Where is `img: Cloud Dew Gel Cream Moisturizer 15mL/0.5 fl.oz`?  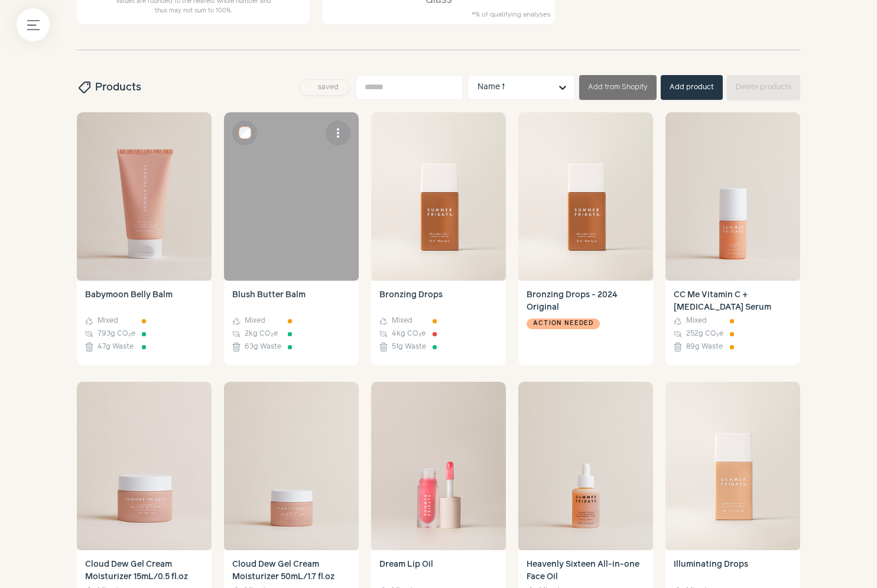 img: Cloud Dew Gel Cream Moisturizer 15mL/0.5 fl.oz is located at coordinates (144, 466).